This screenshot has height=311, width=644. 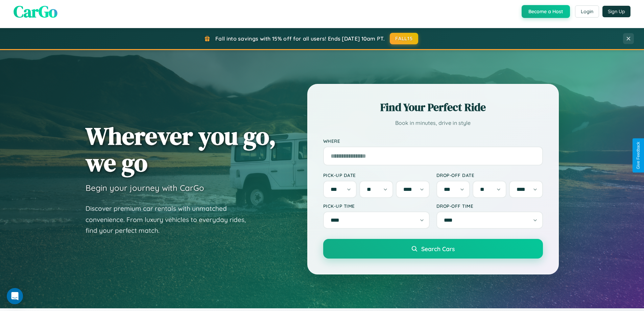 I want to click on p: Discover premium car rentals with unmatched convenience. From luxury vehicles to everyday rides, ..., so click(x=170, y=220).